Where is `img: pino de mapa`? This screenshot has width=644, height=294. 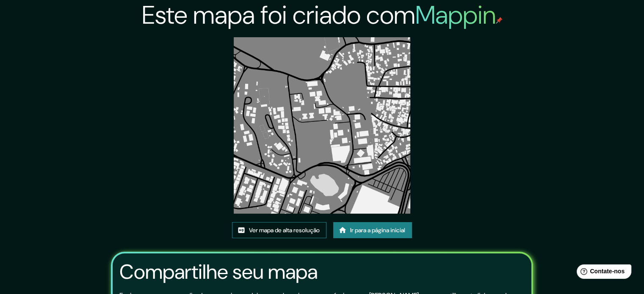 img: pino de mapa is located at coordinates (499, 20).